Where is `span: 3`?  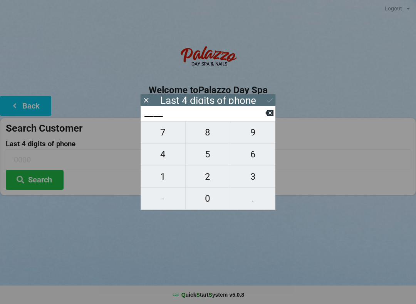 span: 3 is located at coordinates (253, 177).